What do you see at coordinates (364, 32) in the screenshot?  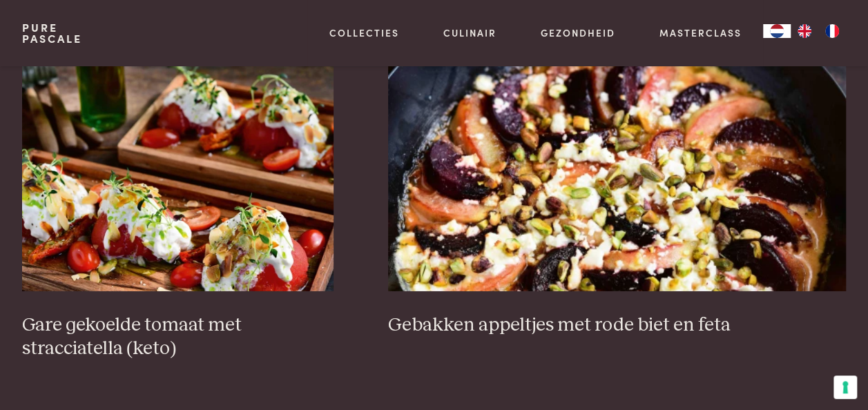 I see `a: Collecties` at bounding box center [364, 32].